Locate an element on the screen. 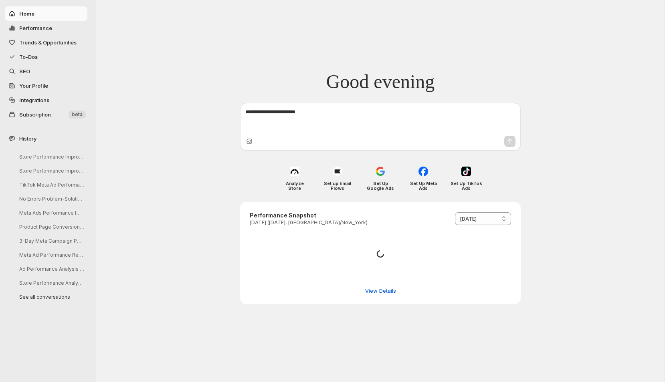  span: Trends & Opportunities is located at coordinates (48, 42).